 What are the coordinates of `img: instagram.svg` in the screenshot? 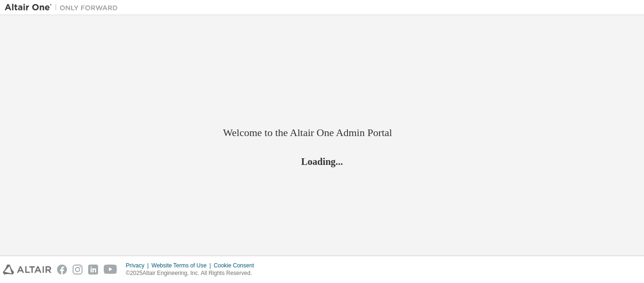 It's located at (77, 269).